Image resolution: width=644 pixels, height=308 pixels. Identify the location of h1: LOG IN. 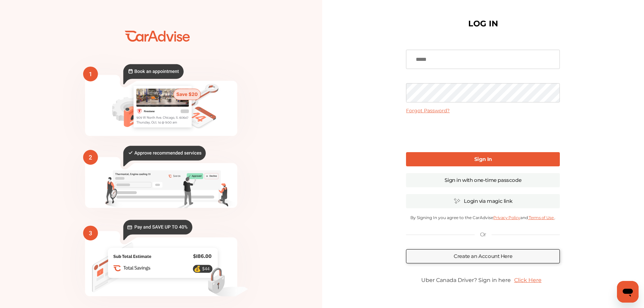
(483, 24).